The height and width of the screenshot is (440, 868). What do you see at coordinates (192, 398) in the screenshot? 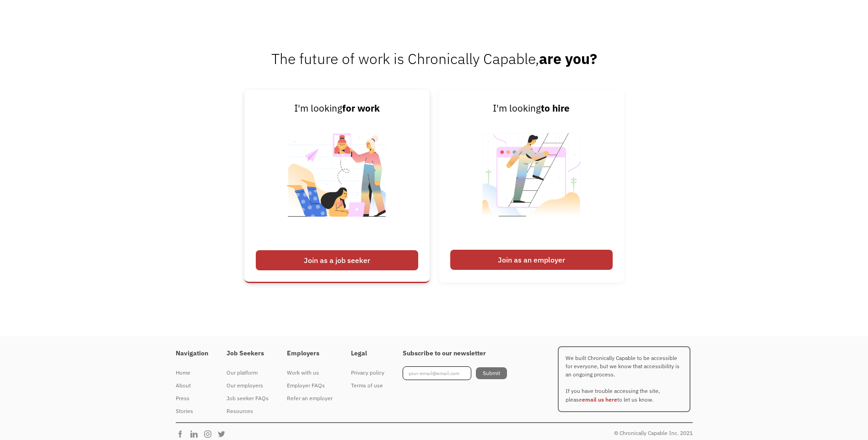
I see `a: Press` at bounding box center [192, 398].